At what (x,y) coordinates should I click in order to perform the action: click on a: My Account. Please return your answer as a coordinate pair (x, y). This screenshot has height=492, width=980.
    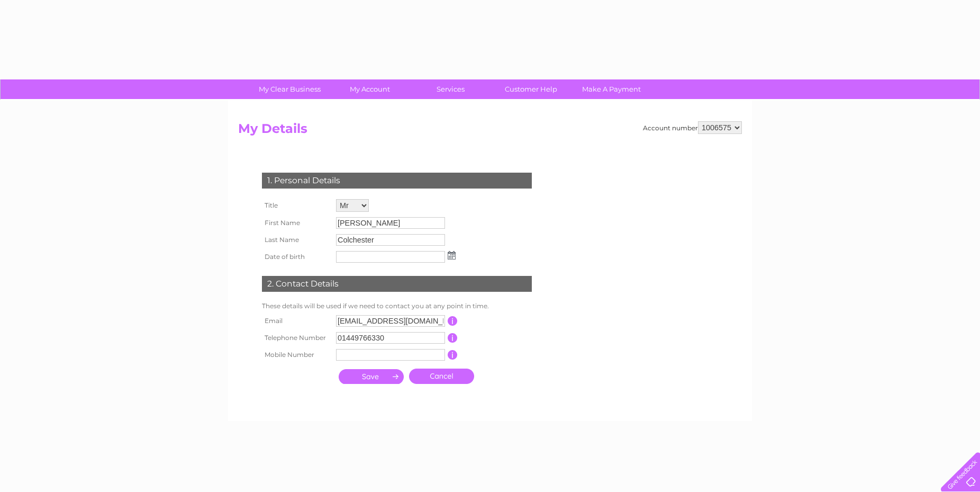
    Looking at the image, I should click on (370, 89).